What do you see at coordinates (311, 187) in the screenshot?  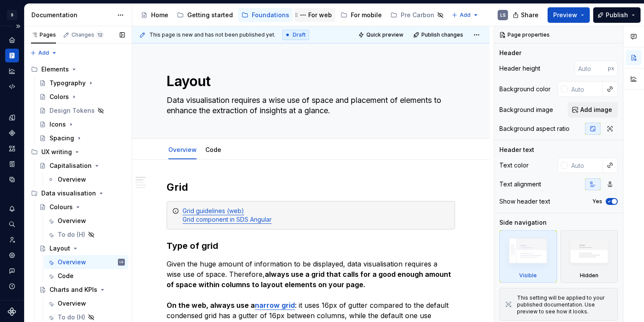 I see `h2: Grid` at bounding box center [311, 187].